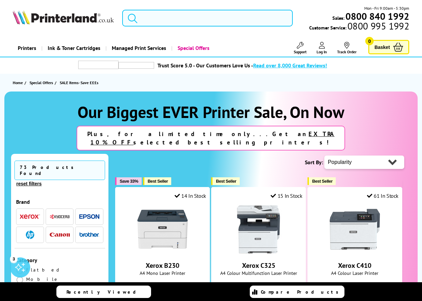 This screenshot has height=301, width=422. What do you see at coordinates (30, 217) in the screenshot?
I see `img: Xerox` at bounding box center [30, 217].